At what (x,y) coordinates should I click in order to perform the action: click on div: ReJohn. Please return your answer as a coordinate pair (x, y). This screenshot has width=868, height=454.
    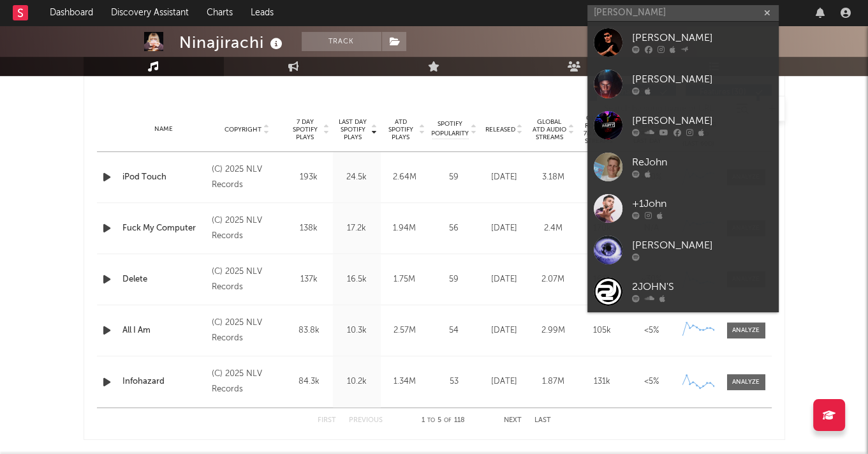
    Looking at the image, I should click on (702, 163).